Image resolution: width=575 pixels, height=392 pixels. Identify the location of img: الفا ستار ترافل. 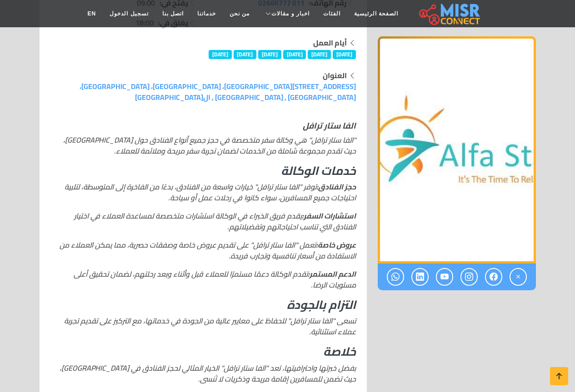
(457, 150).